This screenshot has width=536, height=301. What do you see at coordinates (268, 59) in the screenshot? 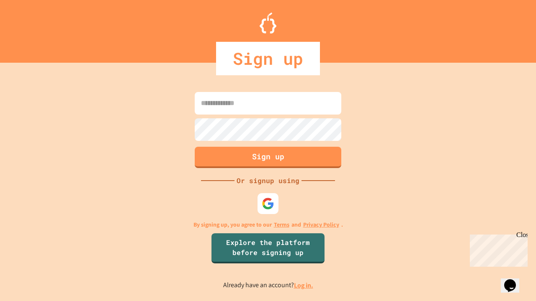
I see `div: Sign up` at bounding box center [268, 59].